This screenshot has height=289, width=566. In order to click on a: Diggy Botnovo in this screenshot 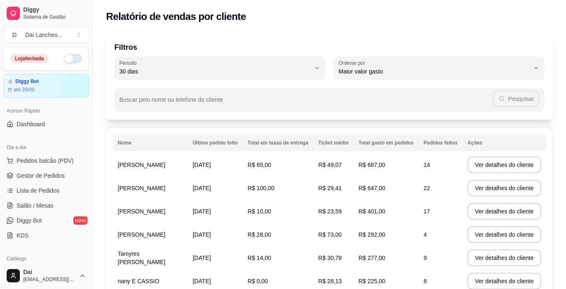, I will do `click(46, 220)`.